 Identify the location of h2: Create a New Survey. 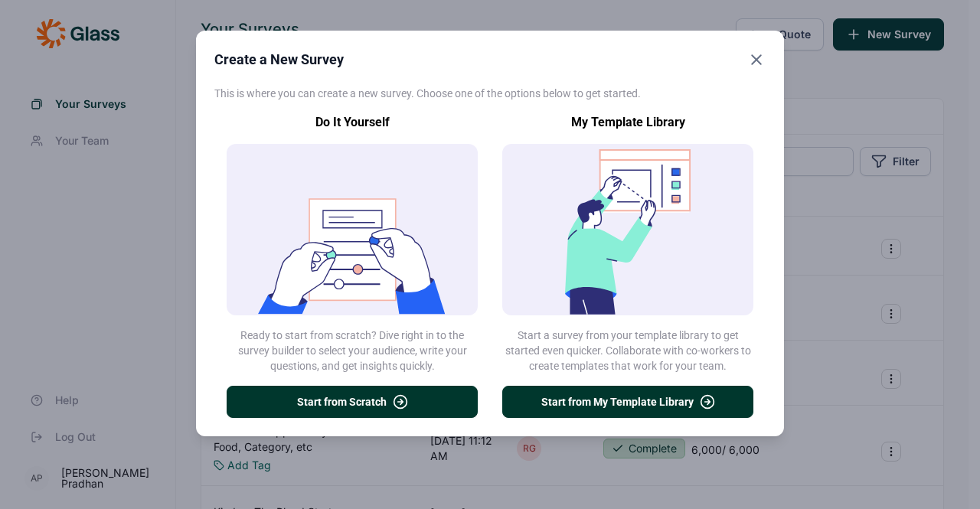
(279, 60).